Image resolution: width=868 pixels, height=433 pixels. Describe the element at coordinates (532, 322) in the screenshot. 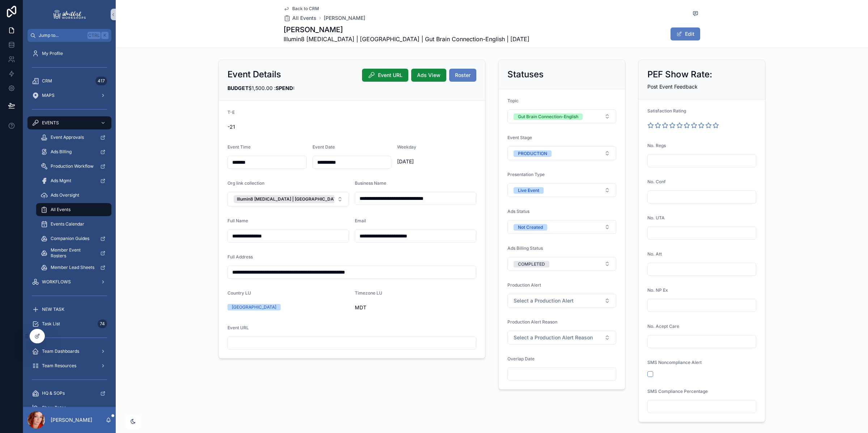

I see `span: Production Alert Reason` at that location.